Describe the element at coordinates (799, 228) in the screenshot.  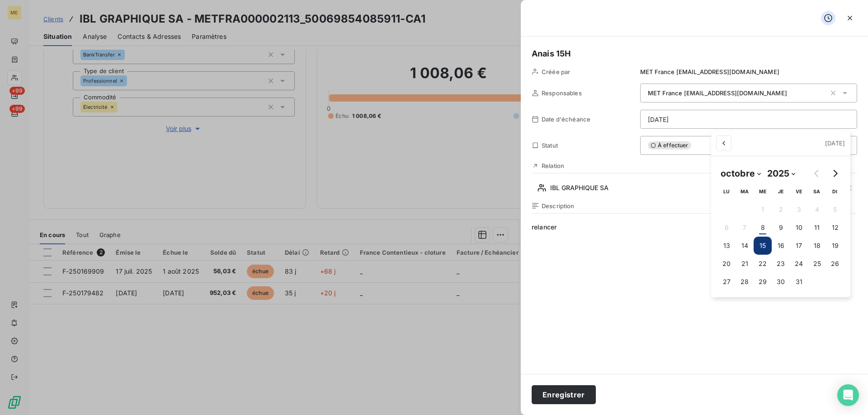
I see `button: 10` at that location.